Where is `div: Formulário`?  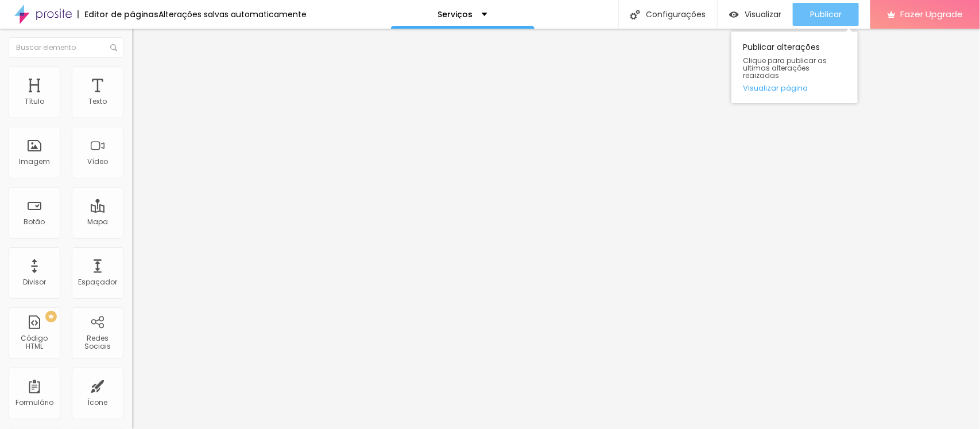
div: Formulário is located at coordinates (35, 403).